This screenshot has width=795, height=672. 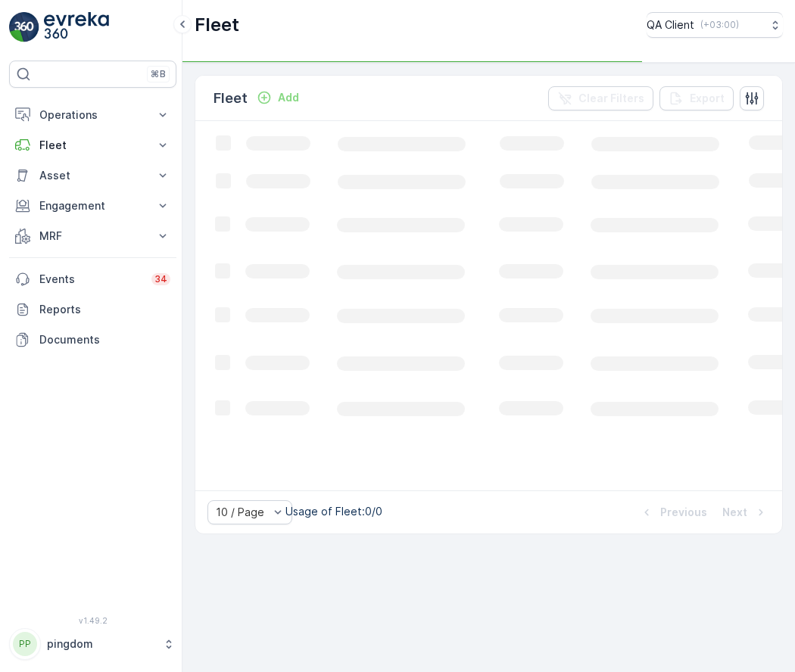 What do you see at coordinates (92, 279) in the screenshot?
I see `a: Events34` at bounding box center [92, 279].